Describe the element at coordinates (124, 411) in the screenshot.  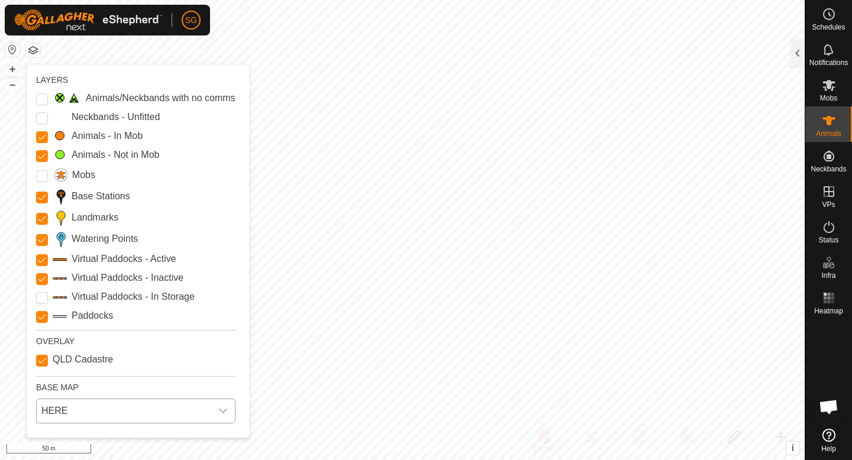
I see `span: HERE` at that location.